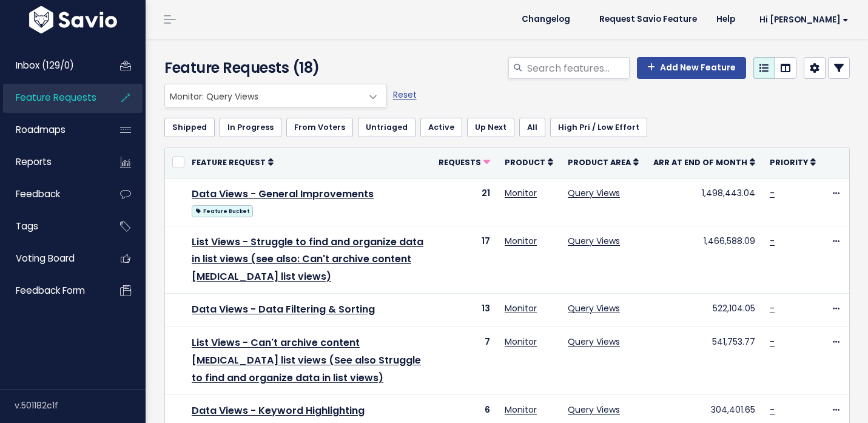 This screenshot has width=868, height=423. Describe the element at coordinates (648, 20) in the screenshot. I see `a: Request Savio Feature` at that location.